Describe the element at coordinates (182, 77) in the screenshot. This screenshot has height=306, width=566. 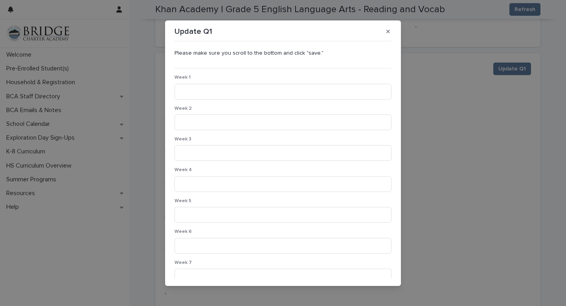
I see `span: Week 1` at that location.